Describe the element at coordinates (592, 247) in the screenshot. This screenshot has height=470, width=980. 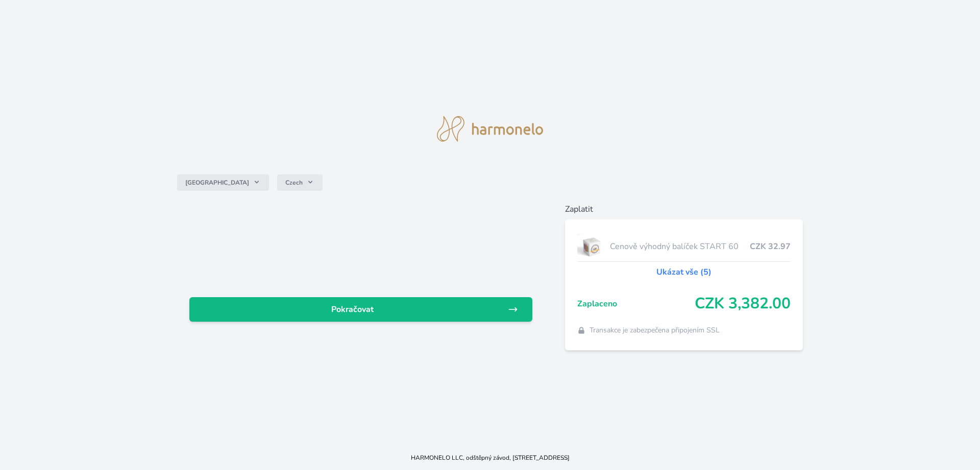
I see `img: start.jpg` at that location.